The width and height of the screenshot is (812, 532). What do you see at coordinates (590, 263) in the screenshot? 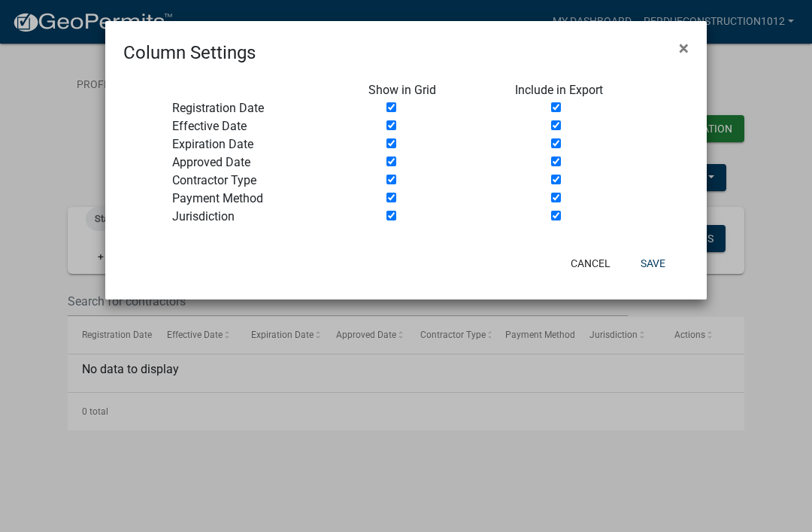
I see `button: Cancel` at bounding box center [590, 263].